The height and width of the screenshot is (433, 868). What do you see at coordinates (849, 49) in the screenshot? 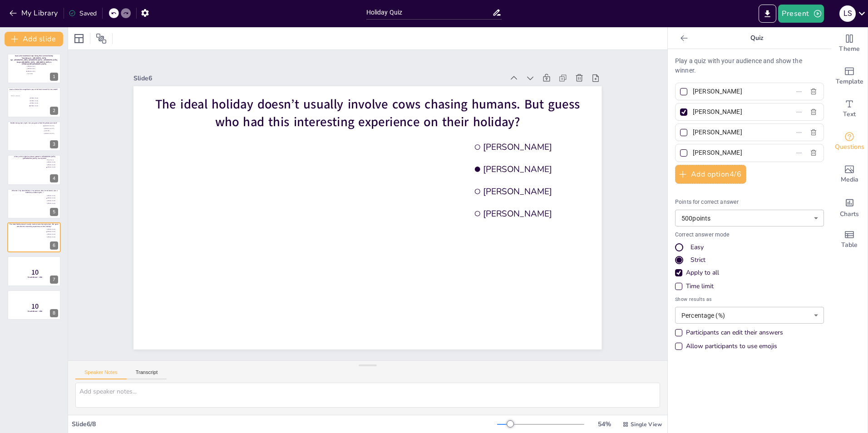
I see `span: Theme` at bounding box center [849, 49].